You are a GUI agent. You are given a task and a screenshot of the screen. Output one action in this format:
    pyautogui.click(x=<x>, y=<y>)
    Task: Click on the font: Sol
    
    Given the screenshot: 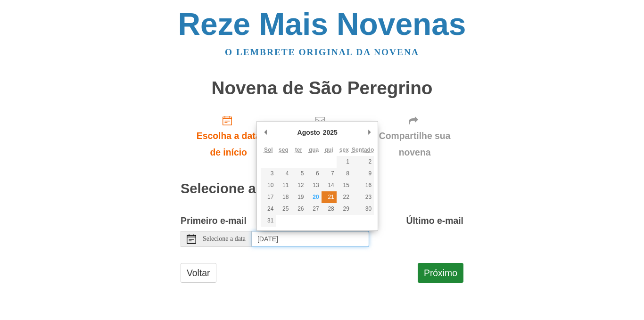 What is the action you would take?
    pyautogui.click(x=268, y=150)
    